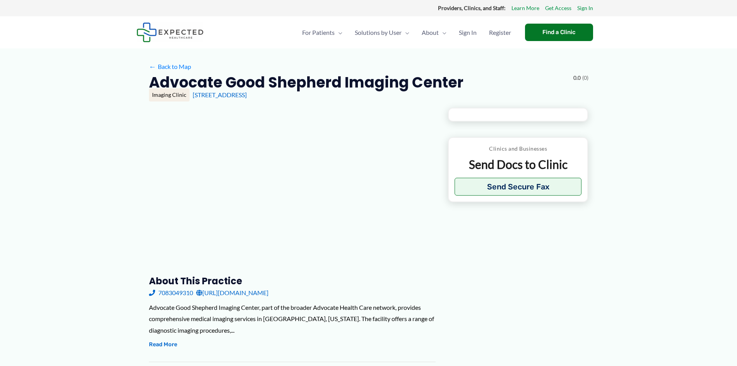  I want to click on p: Clinics and Businesses, so click(518, 149).